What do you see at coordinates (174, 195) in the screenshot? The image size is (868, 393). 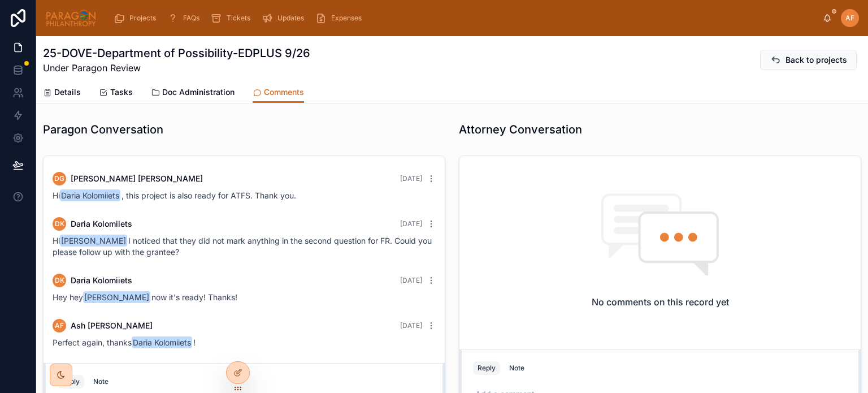 I see `span: Hi , this project is also ready for ATFS. Thank you.` at bounding box center [174, 195].